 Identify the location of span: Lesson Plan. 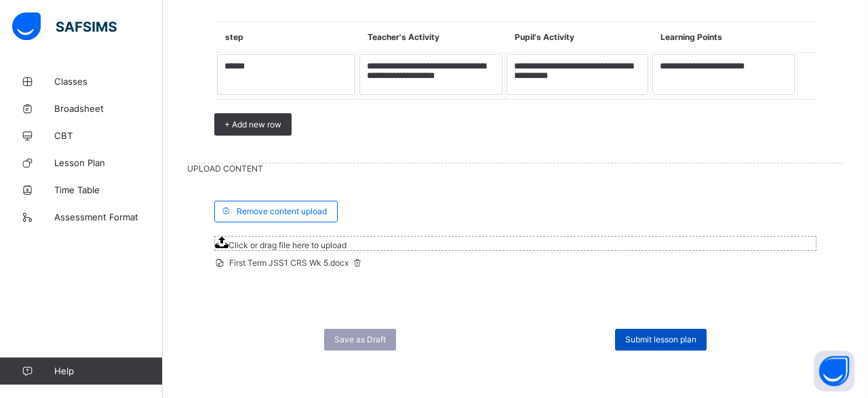
(108, 163).